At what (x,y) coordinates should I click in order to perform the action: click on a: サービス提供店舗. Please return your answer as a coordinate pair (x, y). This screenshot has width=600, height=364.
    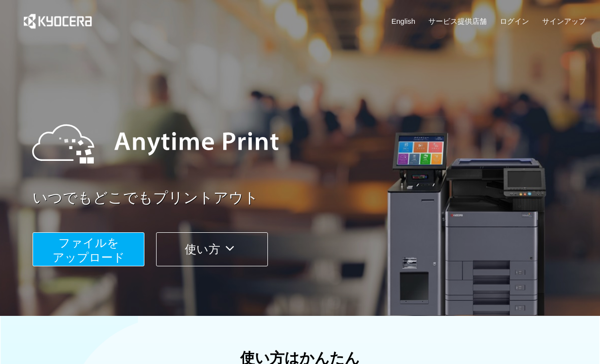
    Looking at the image, I should click on (457, 21).